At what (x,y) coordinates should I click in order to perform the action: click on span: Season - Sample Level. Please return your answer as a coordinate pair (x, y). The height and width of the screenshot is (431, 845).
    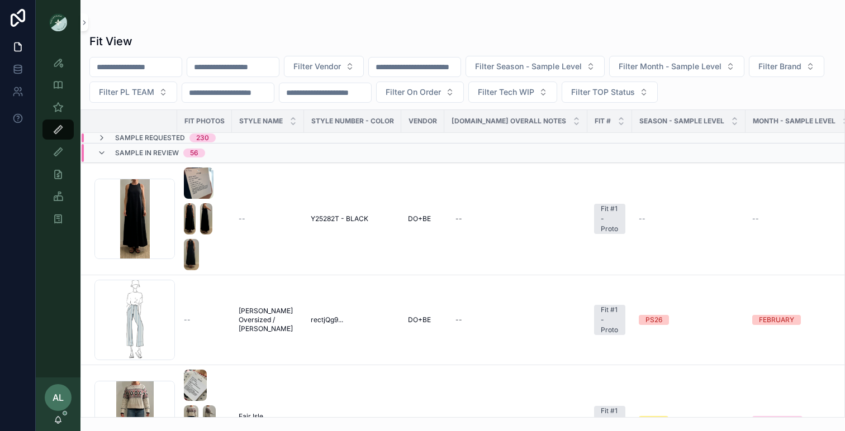
    Looking at the image, I should click on (682, 121).